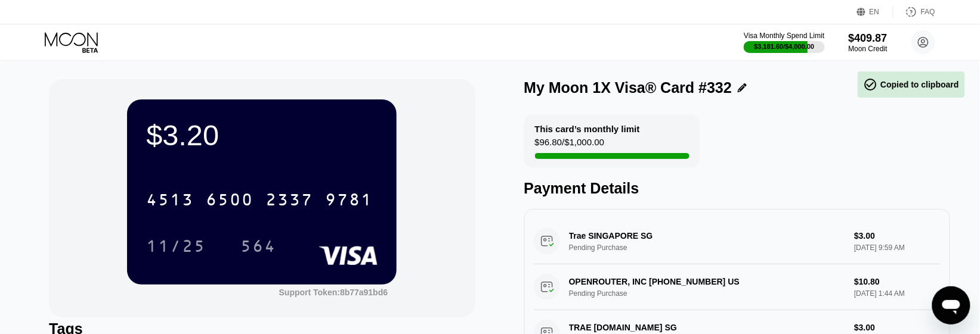 Image resolution: width=980 pixels, height=334 pixels. Describe the element at coordinates (784, 47) in the screenshot. I see `div: $3,181.60 / $4,000.00` at that location.